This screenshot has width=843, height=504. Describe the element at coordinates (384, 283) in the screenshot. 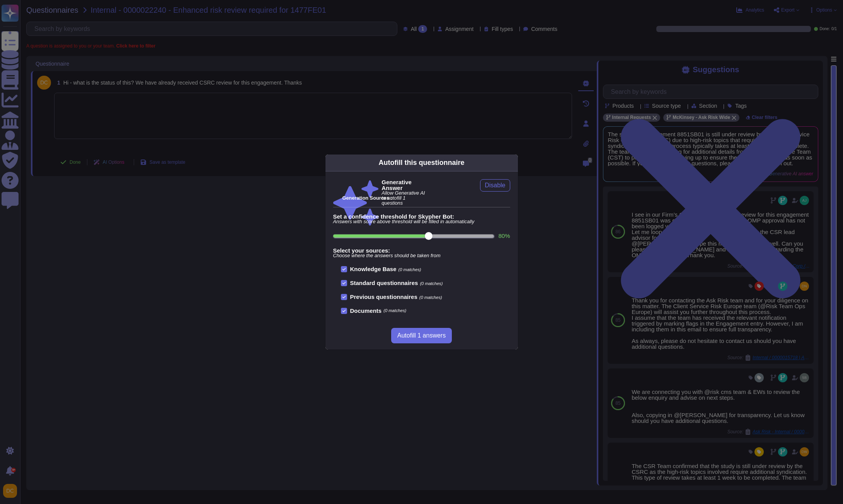

I see `b: Standard questionnaires` at that location.